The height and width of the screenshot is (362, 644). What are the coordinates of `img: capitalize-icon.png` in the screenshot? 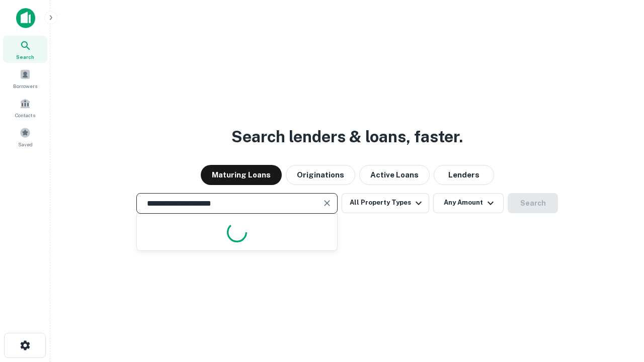 It's located at (26, 18).